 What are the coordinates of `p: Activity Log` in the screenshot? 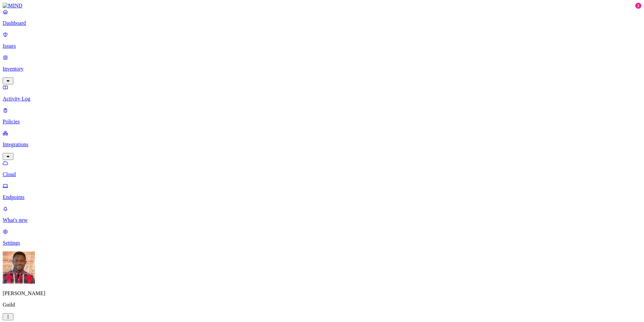 It's located at (322, 98).